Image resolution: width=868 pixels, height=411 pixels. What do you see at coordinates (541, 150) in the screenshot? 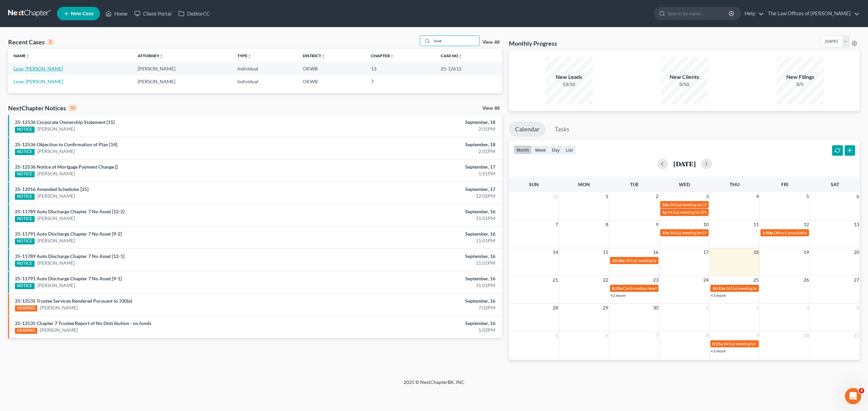
I see `button: week` at bounding box center [541, 150].